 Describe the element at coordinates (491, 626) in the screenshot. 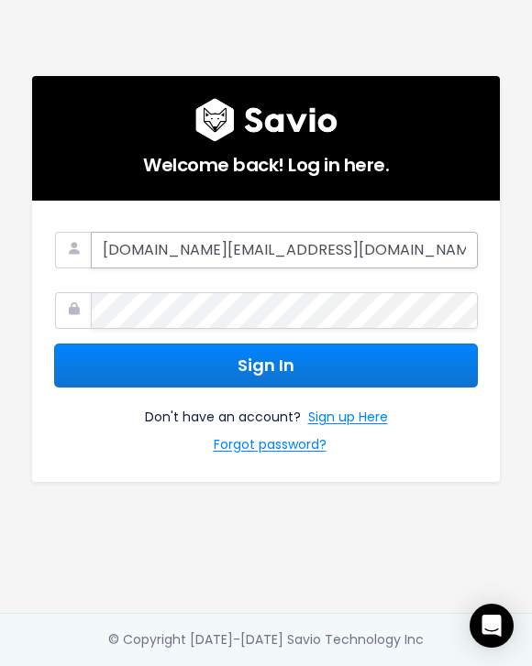

I see `div: Open Intercom Messenger` at that location.